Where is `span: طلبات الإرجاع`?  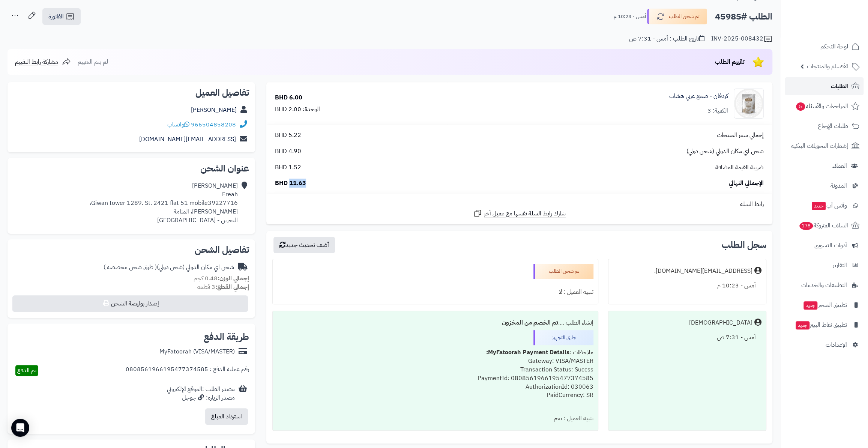
span: طلبات الإرجاع is located at coordinates (833, 126).